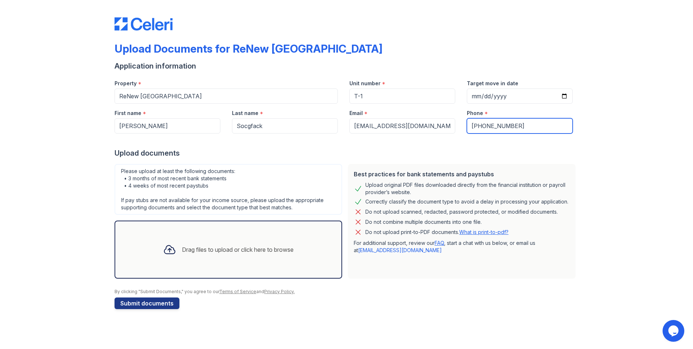 The height and width of the screenshot is (349, 693). Describe the element at coordinates (346, 66) in the screenshot. I see `div: Application information` at that location.